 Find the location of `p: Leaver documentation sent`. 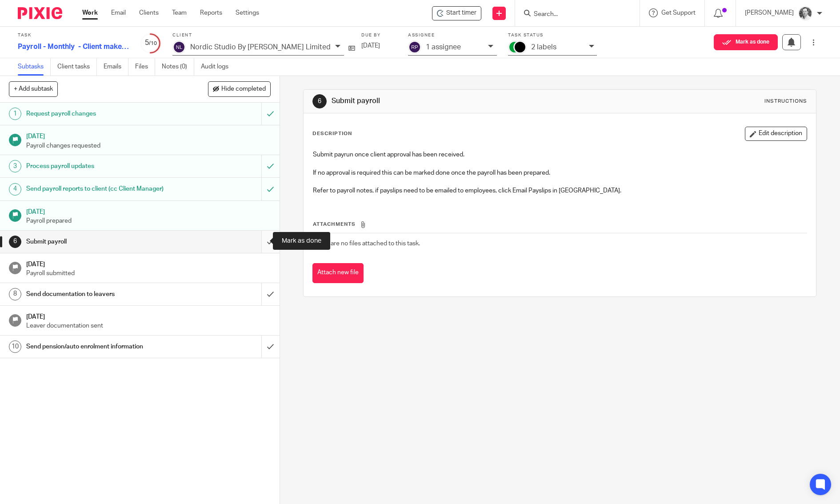

p: Leaver documentation sent is located at coordinates (148, 326).